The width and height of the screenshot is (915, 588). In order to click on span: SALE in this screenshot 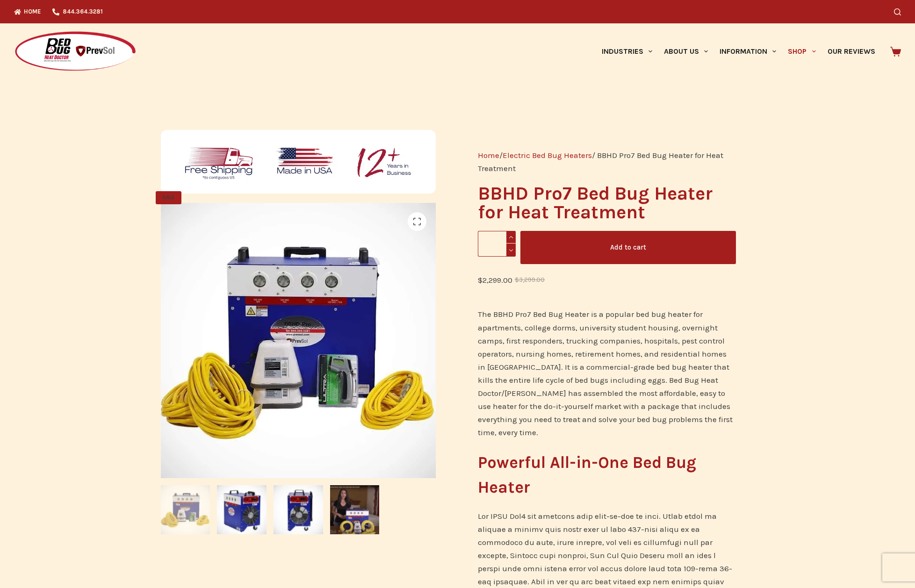, I will do `click(168, 198)`.